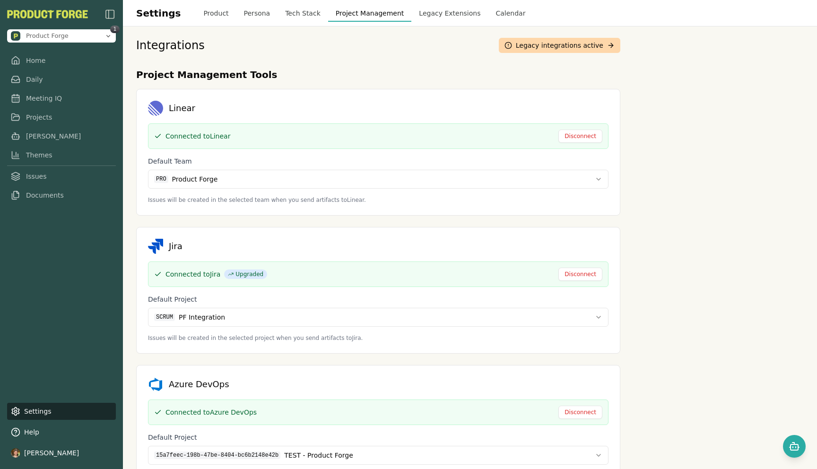 This screenshot has height=469, width=817. I want to click on img: sidebar, so click(110, 14).